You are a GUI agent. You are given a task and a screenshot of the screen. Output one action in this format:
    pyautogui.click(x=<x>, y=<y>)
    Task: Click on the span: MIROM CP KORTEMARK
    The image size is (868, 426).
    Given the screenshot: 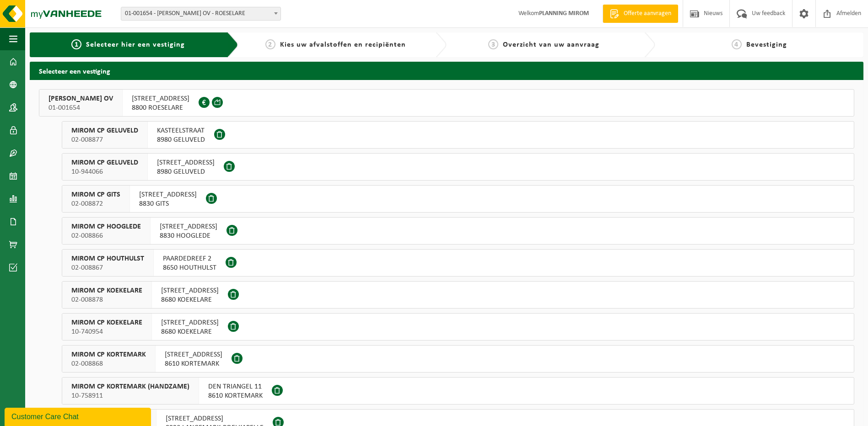 What is the action you would take?
    pyautogui.click(x=108, y=355)
    